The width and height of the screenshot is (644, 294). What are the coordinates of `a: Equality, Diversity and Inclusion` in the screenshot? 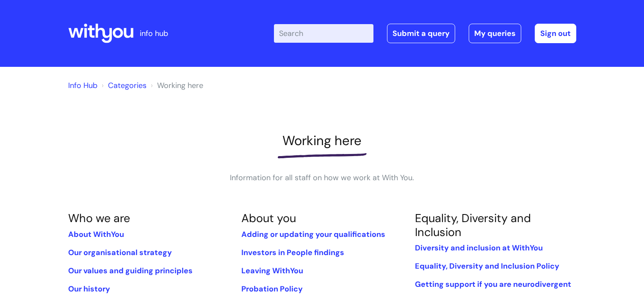 It's located at (473, 225).